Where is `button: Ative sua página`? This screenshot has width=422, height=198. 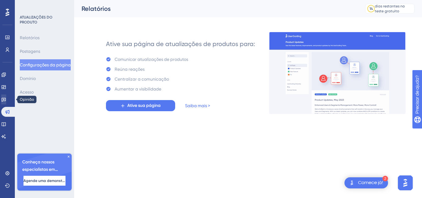
button: Ative sua página is located at coordinates (141, 106).